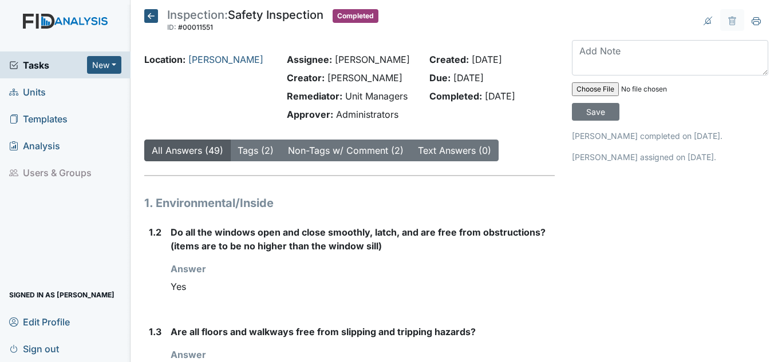  What do you see at coordinates (346, 151) in the screenshot?
I see `button: Non-Tags w/ Comment (2)` at bounding box center [346, 151].